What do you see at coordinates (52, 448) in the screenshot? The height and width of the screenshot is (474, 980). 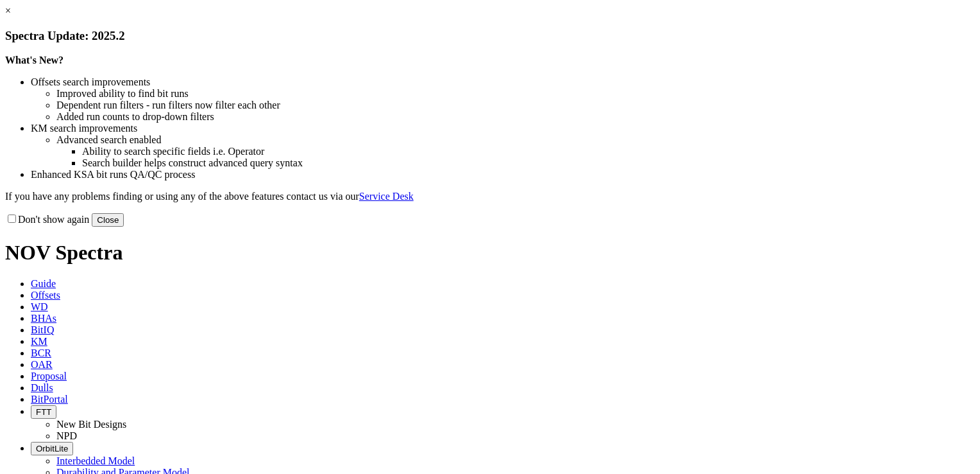 I see `span: OrbitLite` at bounding box center [52, 448].